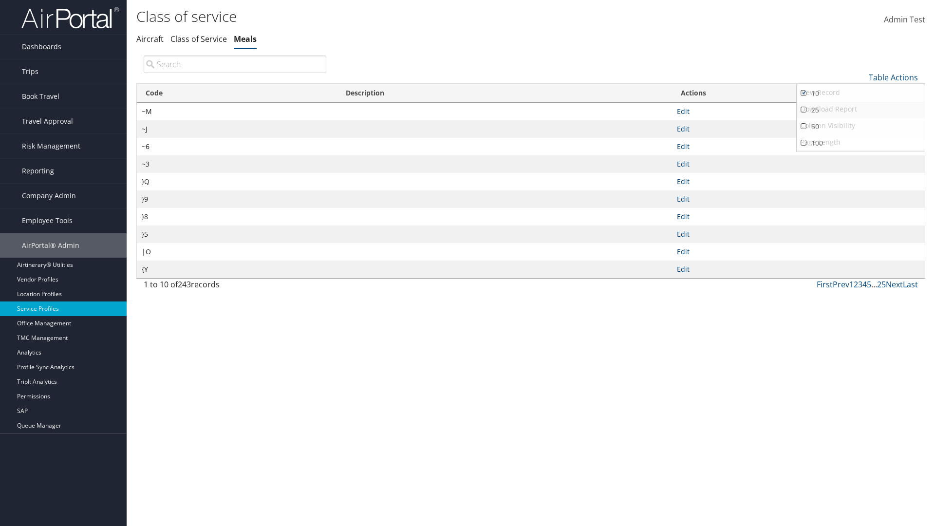 The width and height of the screenshot is (935, 526). Describe the element at coordinates (861, 127) in the screenshot. I see `a: 50` at that location.